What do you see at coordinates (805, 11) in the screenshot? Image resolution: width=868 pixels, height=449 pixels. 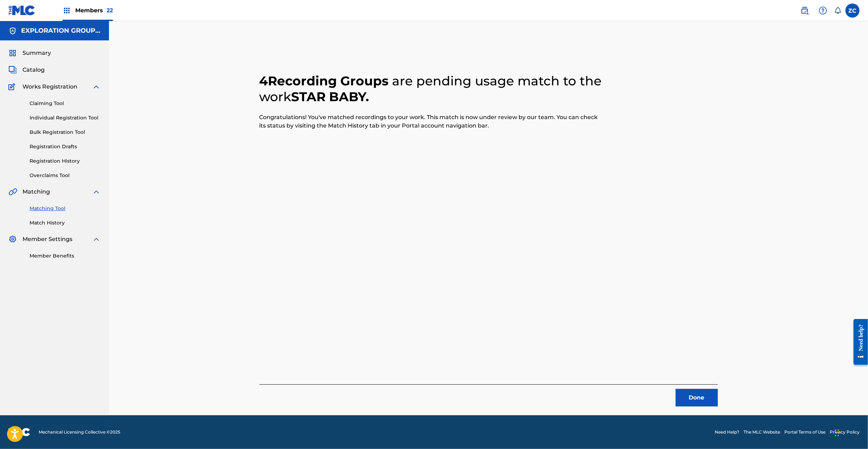 I see `a: Public Search` at bounding box center [805, 11].